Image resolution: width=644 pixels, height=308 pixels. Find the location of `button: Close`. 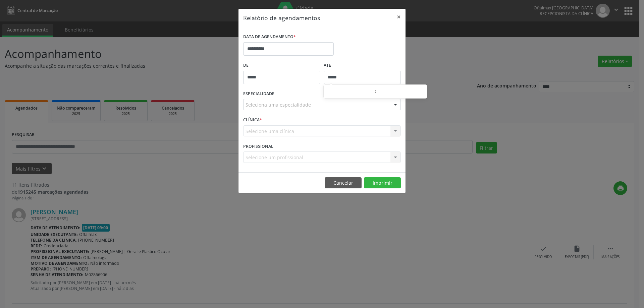

button: Close is located at coordinates (399, 17).